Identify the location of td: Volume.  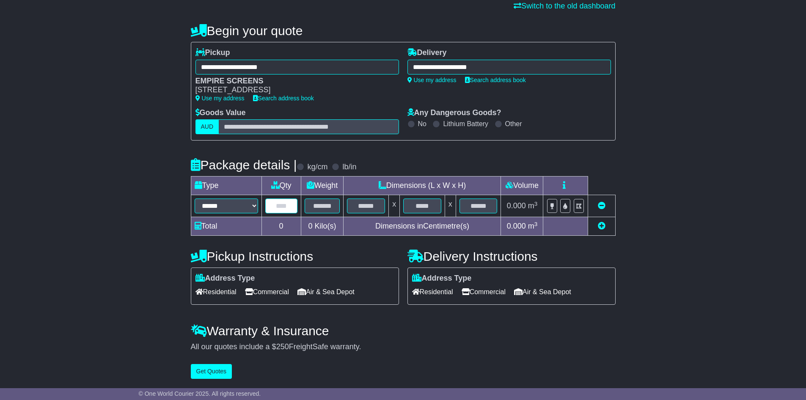
(522, 186).